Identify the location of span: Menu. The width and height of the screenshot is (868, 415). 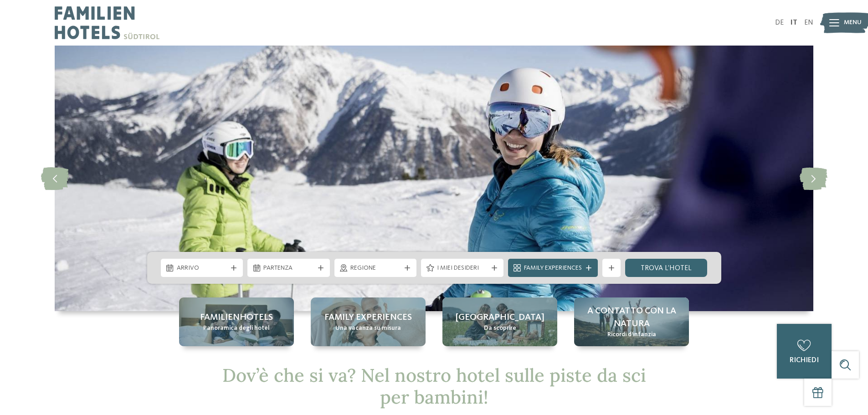
(853, 23).